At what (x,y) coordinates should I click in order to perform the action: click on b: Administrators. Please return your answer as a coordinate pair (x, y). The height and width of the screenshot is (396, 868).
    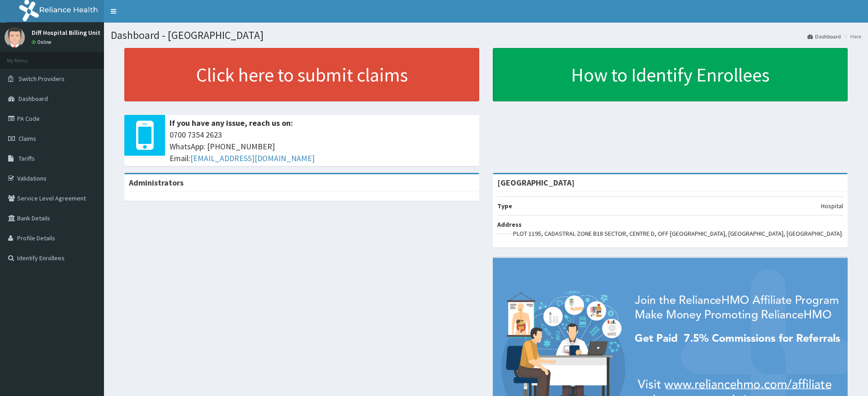
    Looking at the image, I should click on (156, 183).